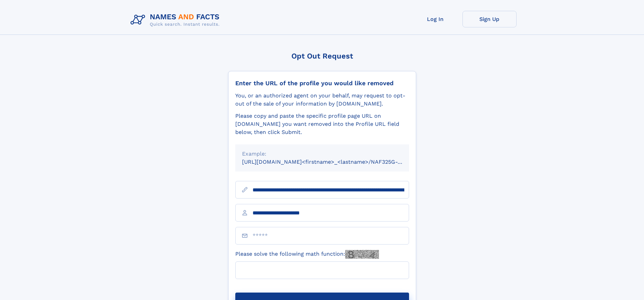 This screenshot has height=300, width=644. Describe the element at coordinates (322, 56) in the screenshot. I see `div: Opt Out Request` at that location.